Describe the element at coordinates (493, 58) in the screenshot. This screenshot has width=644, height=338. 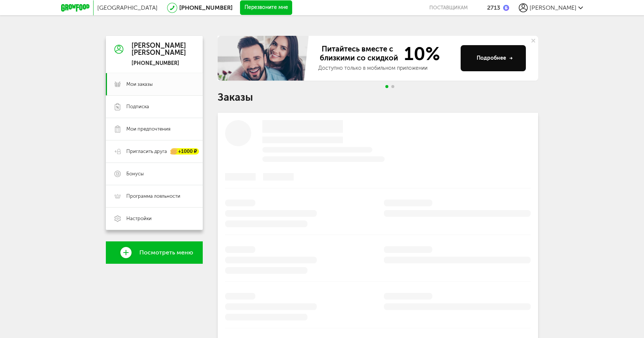
I see `button: Подробнее` at that location.